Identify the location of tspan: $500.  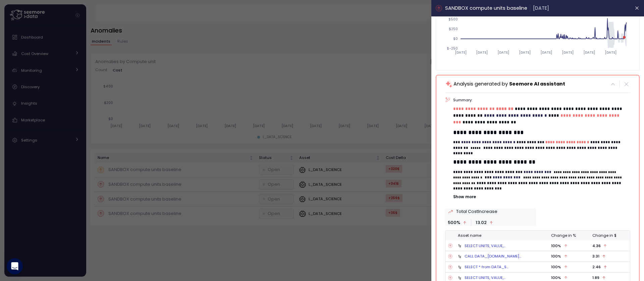
(453, 19).